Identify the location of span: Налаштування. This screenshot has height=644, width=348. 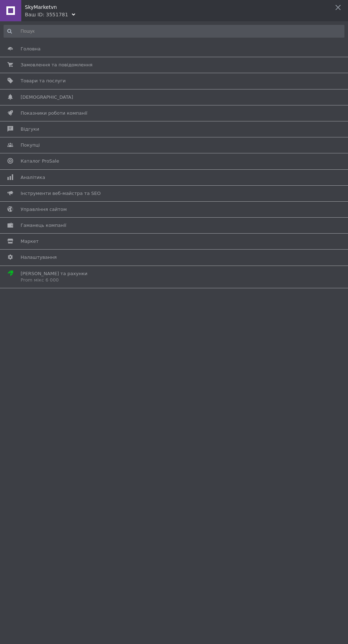
(39, 257).